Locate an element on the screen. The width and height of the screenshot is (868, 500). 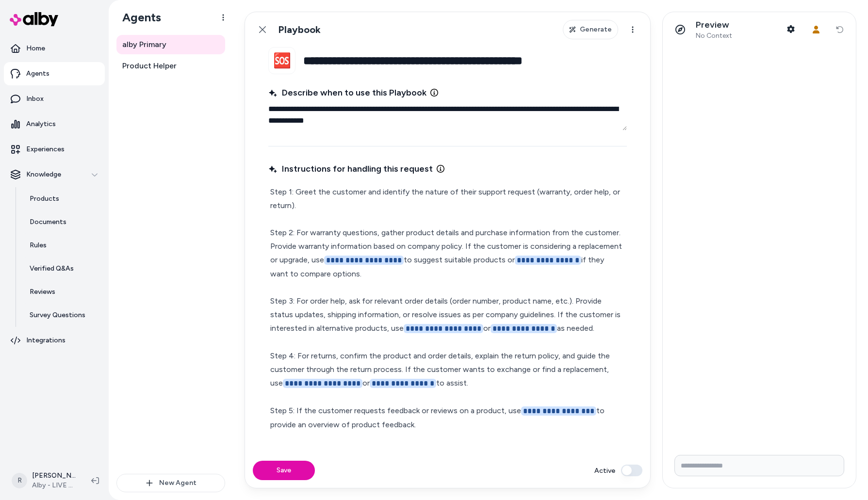
p: Agents is located at coordinates (38, 74).